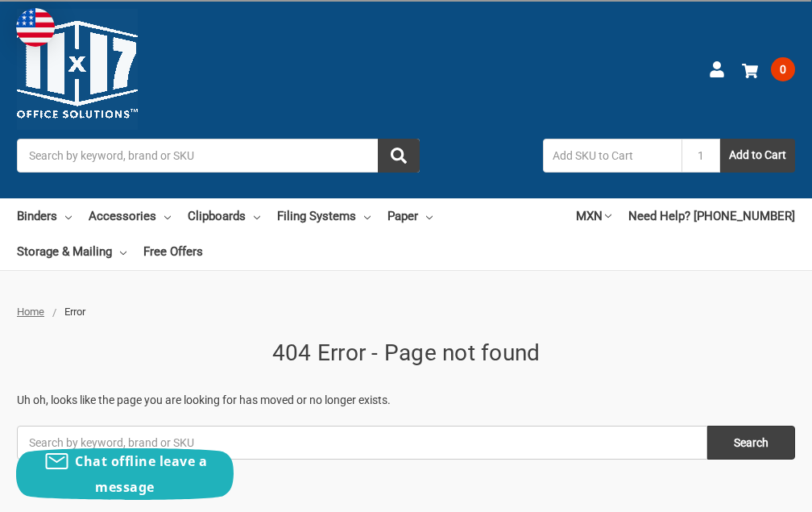 The width and height of the screenshot is (812, 512). Describe the element at coordinates (751, 443) in the screenshot. I see `input: Search` at that location.